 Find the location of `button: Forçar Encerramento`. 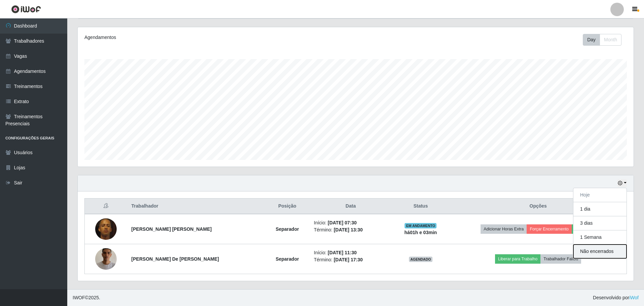

button: Forçar Encerramento is located at coordinates (549, 229).